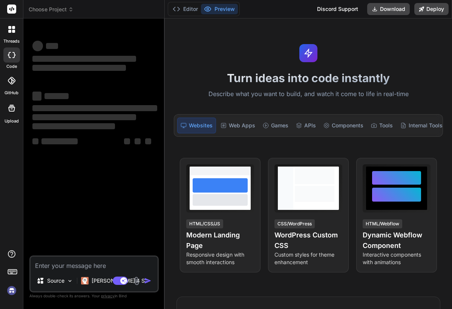  Describe the element at coordinates (309, 259) in the screenshot. I see `p: Custom styles for theme enhancement` at that location.